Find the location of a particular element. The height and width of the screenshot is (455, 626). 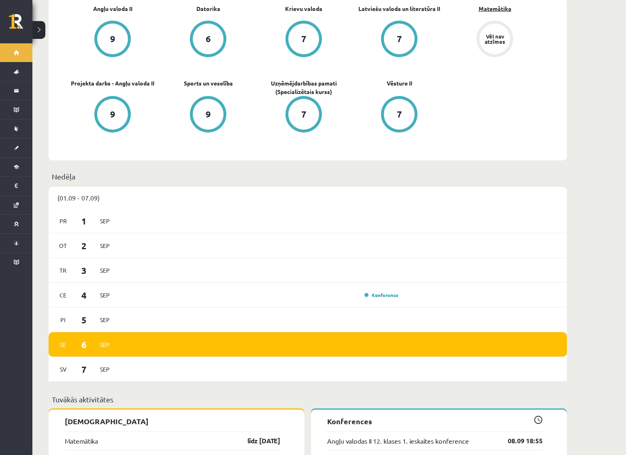

span: 5 is located at coordinates (84, 320).